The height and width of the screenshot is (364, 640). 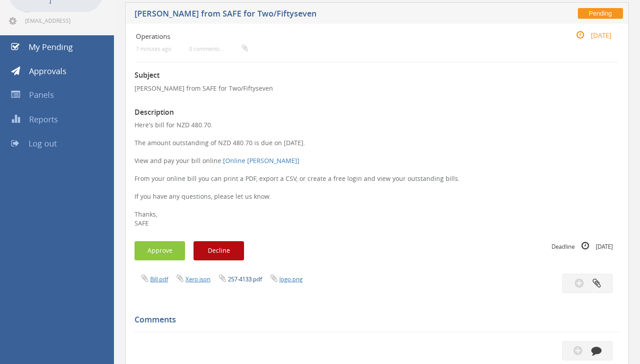 I want to click on a: logo.png, so click(x=291, y=279).